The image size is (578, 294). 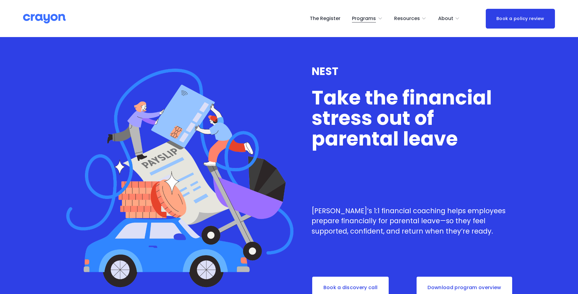 I want to click on h1: Take the financial stress out of parental leave, so click(x=414, y=118).